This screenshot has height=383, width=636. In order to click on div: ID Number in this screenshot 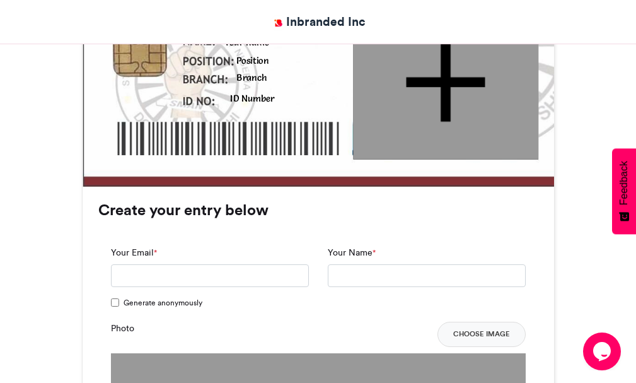, I will do `click(282, 98)`.